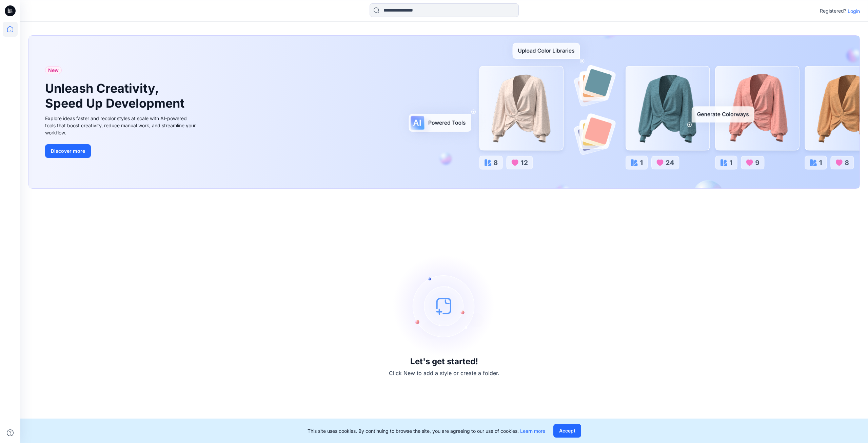  What do you see at coordinates (834, 11) in the screenshot?
I see `p: Registered?` at bounding box center [834, 11].